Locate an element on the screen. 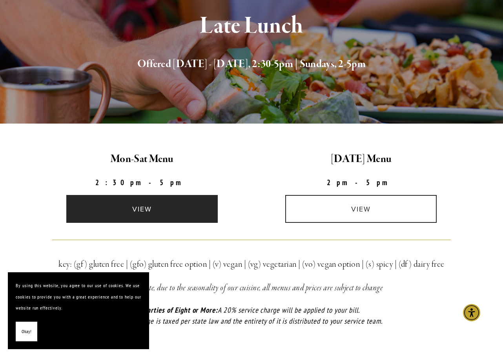  h3: key: (gf) gluten free | (gfo) gluten free option | (v) vegan | (vg) vegetarian | (vo) vegan optio... is located at coordinates (252, 265).